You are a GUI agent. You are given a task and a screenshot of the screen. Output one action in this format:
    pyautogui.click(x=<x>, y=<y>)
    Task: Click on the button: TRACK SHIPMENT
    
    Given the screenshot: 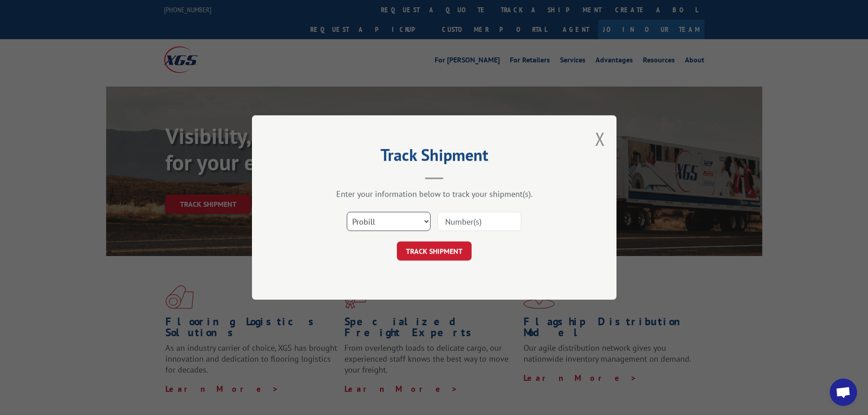 What is the action you would take?
    pyautogui.click(x=434, y=251)
    